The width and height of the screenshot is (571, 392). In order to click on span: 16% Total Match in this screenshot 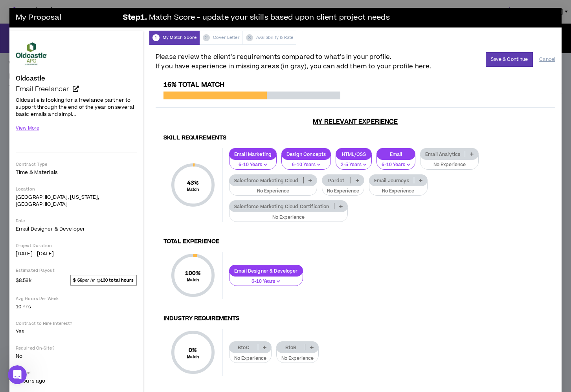, I will do `click(194, 85)`.